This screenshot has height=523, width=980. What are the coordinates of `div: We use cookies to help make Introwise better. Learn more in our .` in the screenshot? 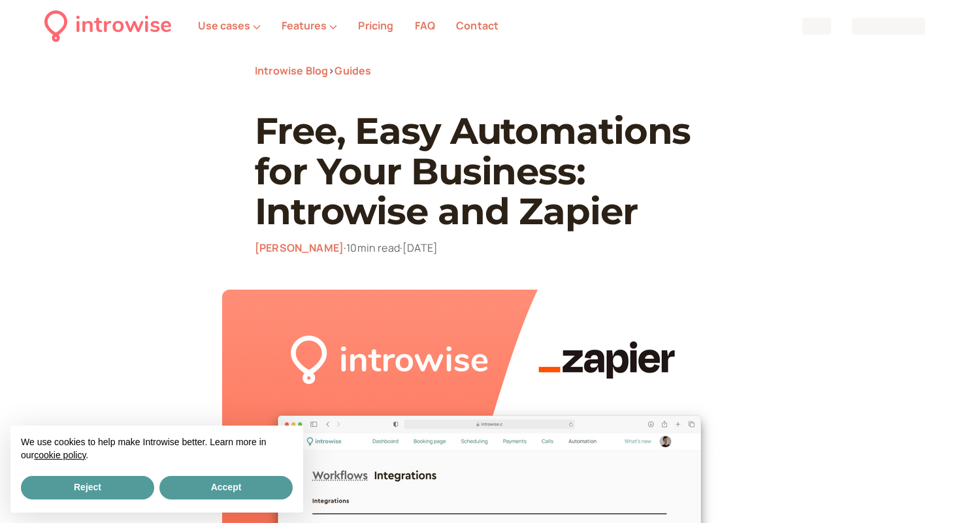 It's located at (157, 449).